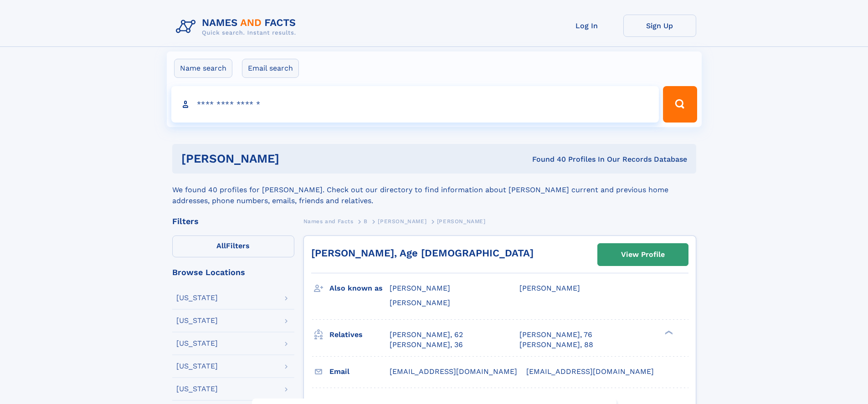  What do you see at coordinates (233, 247) in the screenshot?
I see `label: Filters` at bounding box center [233, 247].